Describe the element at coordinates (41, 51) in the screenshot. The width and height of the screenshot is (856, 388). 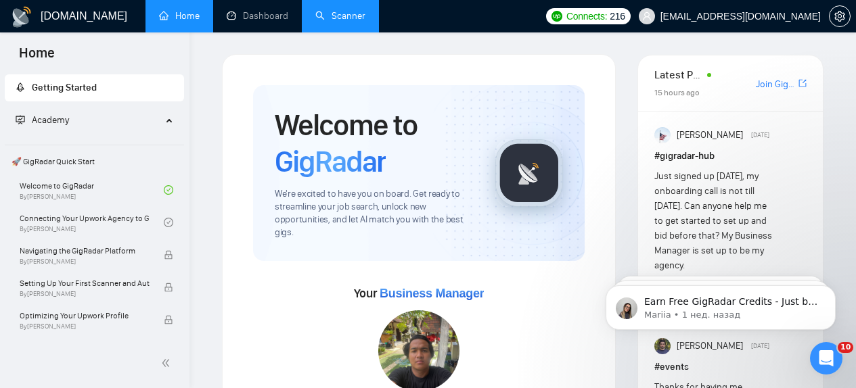
I see `img: Profile image for Mariia` at that location.